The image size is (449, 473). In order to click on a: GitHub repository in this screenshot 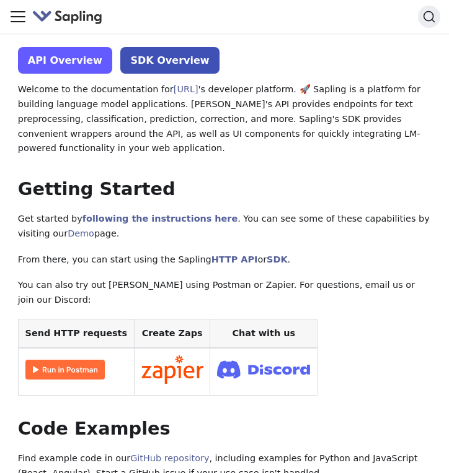, I will do `click(169, 458)`.